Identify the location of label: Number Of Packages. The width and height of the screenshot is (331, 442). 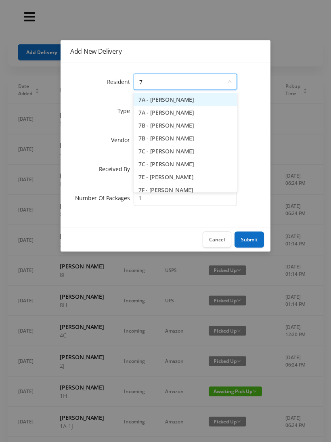
(104, 198).